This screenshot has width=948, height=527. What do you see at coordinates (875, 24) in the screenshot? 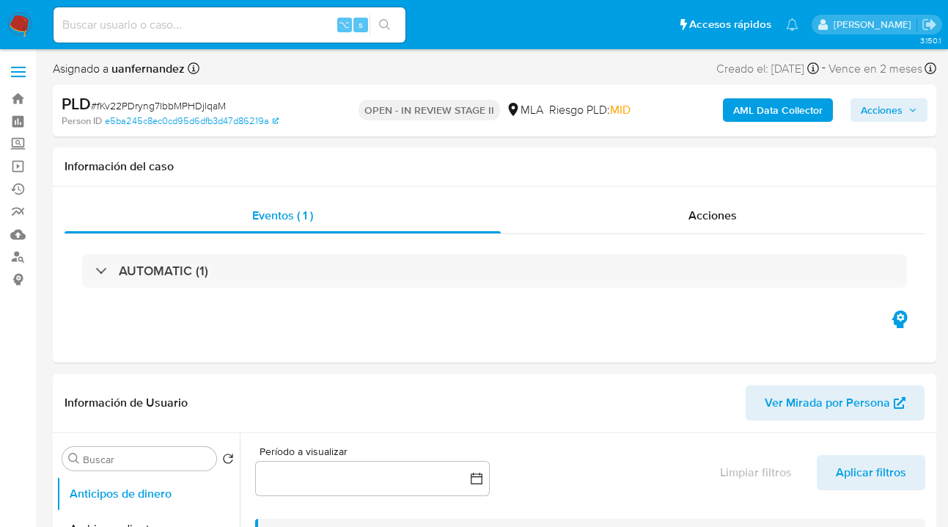
I see `p: juanpablo.jfernandez@mercadolibre.com` at bounding box center [875, 24].